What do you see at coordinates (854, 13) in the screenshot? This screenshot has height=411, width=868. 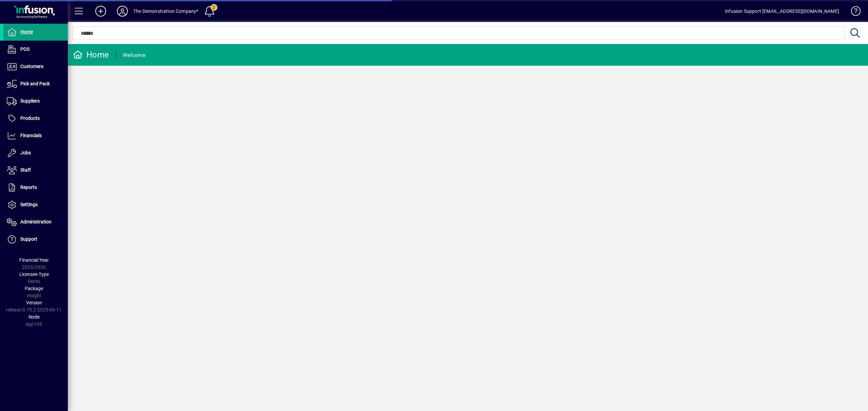 I see `a: Knowledge Base` at bounding box center [854, 13].